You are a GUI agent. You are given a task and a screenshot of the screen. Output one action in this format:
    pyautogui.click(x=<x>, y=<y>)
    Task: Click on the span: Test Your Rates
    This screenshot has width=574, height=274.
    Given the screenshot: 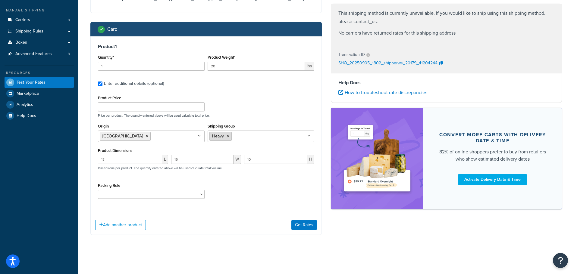 What is the action you would take?
    pyautogui.click(x=31, y=83)
    